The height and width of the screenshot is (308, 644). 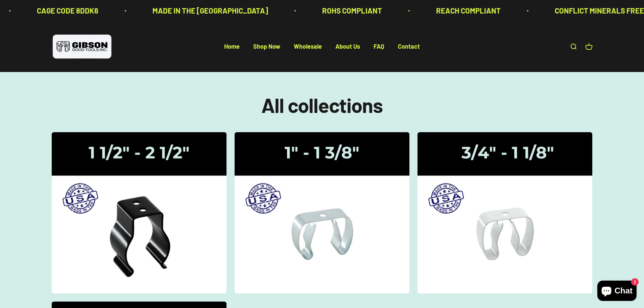 I want to click on inbox-online-store-chat: Shopify online store chat, so click(x=617, y=291).